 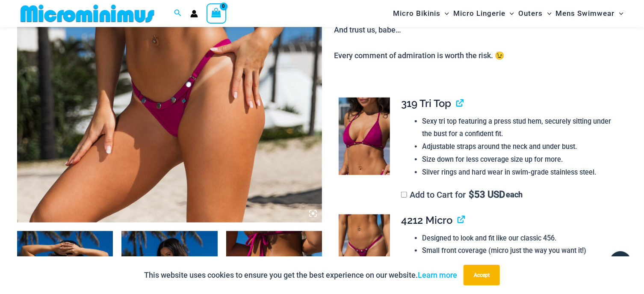 I want to click on a: Tight Rope Pink 319 4212 Micro, so click(x=364, y=253).